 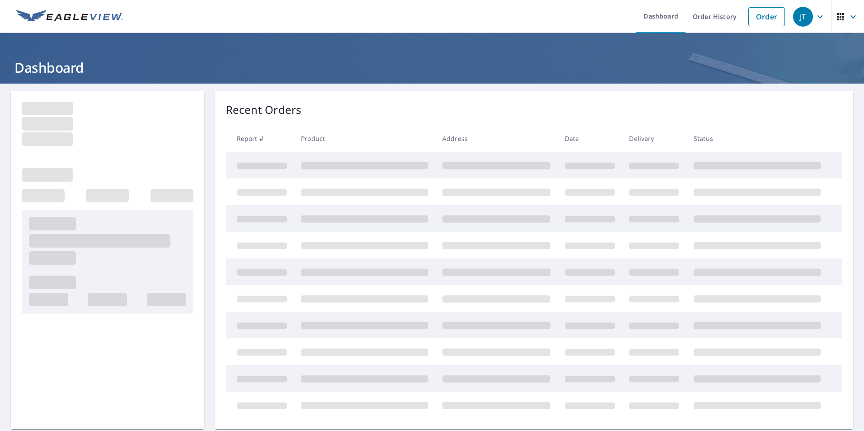 I want to click on div: JT, so click(x=803, y=17).